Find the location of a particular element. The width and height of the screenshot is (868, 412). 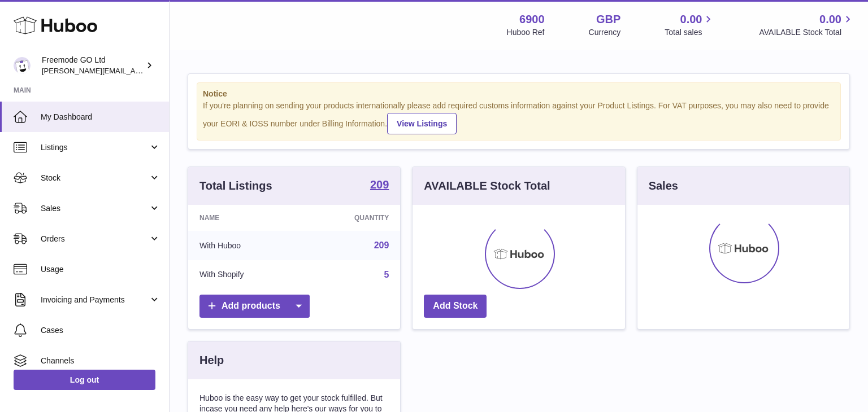

strong: 6900 is located at coordinates (531, 20).